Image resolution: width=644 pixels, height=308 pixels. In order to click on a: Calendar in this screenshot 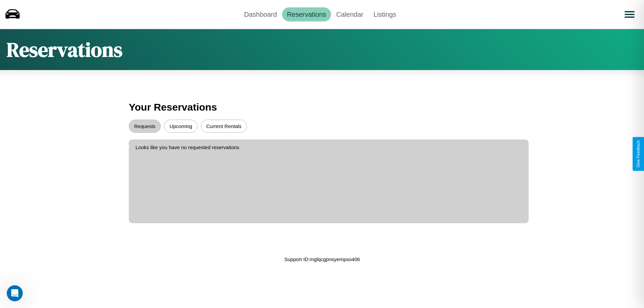, I will do `click(350, 14)`.